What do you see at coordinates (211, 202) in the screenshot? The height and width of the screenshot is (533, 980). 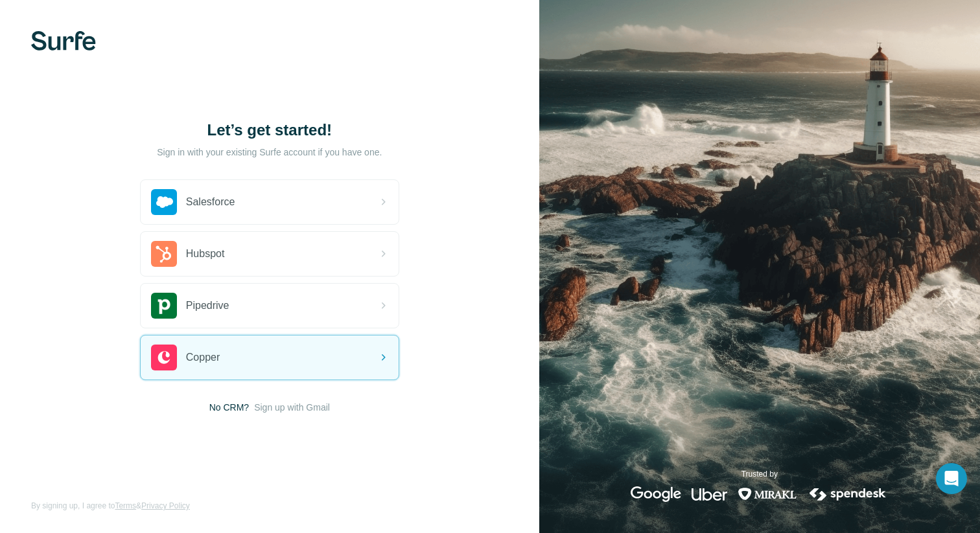 I see `span: Salesforce` at bounding box center [211, 202].